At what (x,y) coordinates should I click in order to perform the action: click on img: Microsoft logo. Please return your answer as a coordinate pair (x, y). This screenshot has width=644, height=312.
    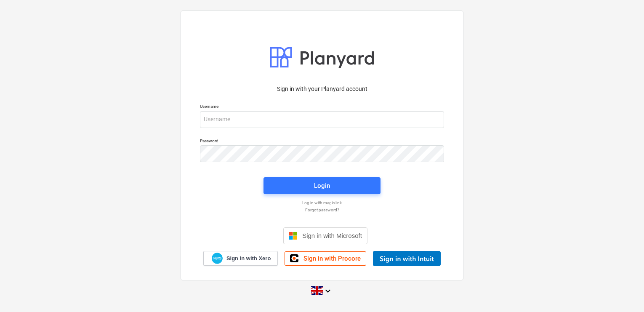
    Looking at the image, I should click on (293, 236).